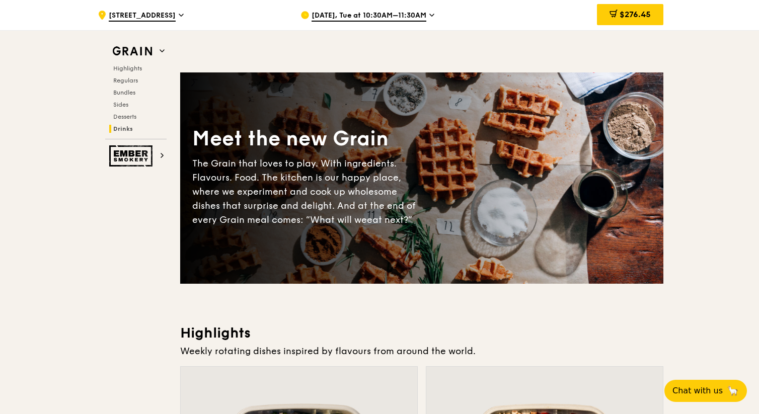  Describe the element at coordinates (125, 81) in the screenshot. I see `span: Regulars` at that location.